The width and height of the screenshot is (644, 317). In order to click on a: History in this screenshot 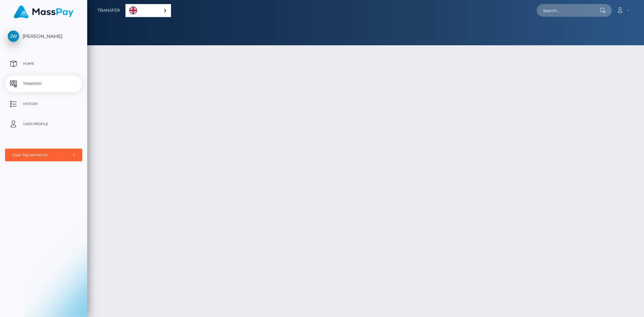, I will do `click(44, 104)`.